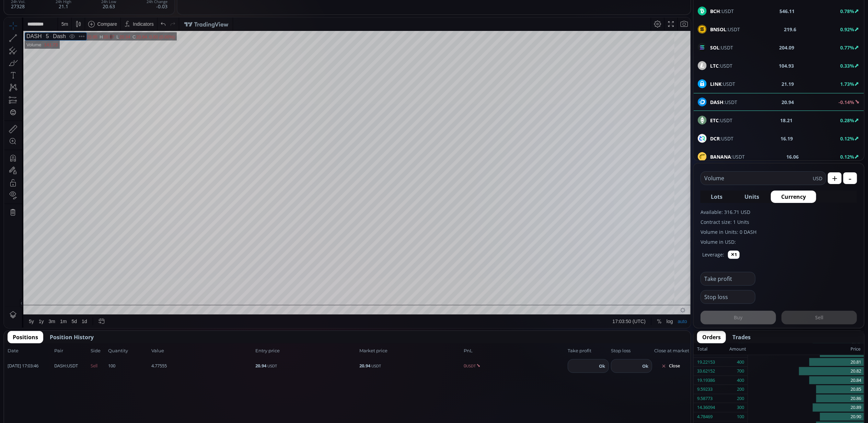 The width and height of the screenshot is (868, 423). Describe the element at coordinates (705, 389) in the screenshot. I see `div: 9.59233` at that location.